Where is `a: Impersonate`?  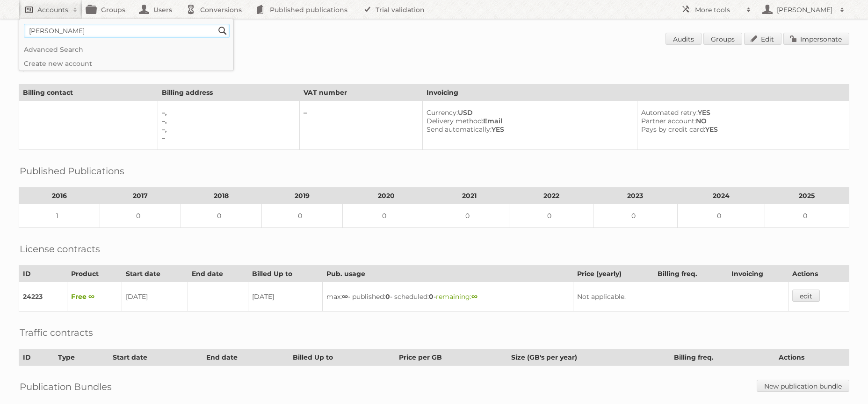 a: Impersonate is located at coordinates (816, 39).